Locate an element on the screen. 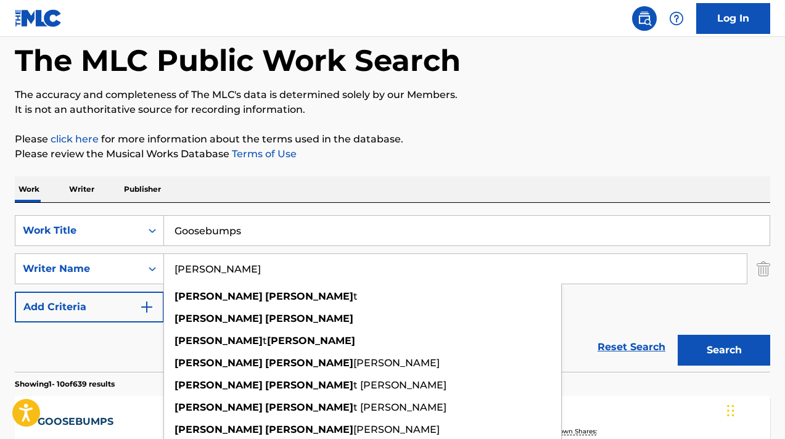  img: MLC Logo is located at coordinates (38, 18).